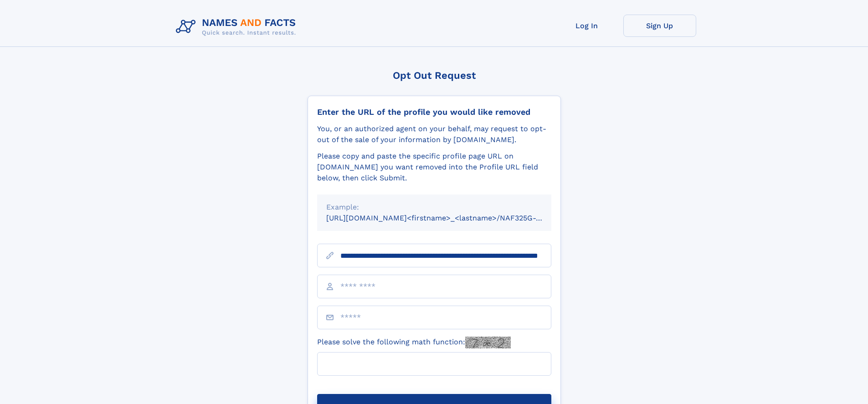  Describe the element at coordinates (587, 26) in the screenshot. I see `a: Log In` at that location.